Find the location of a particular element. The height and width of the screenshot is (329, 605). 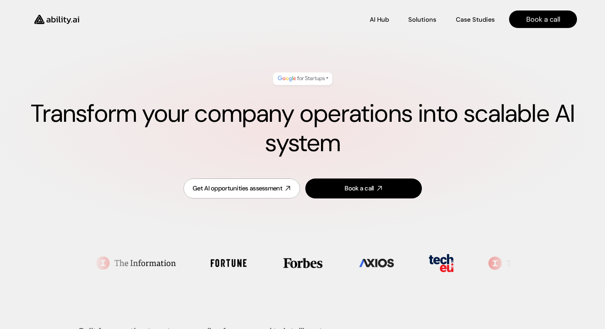

div: Book a call is located at coordinates (359, 188).